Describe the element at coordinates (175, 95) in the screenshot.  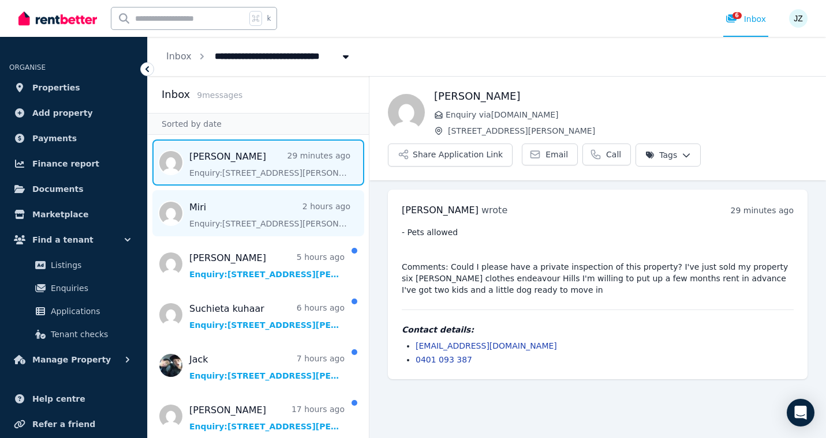
I see `h2: Inbox` at that location.